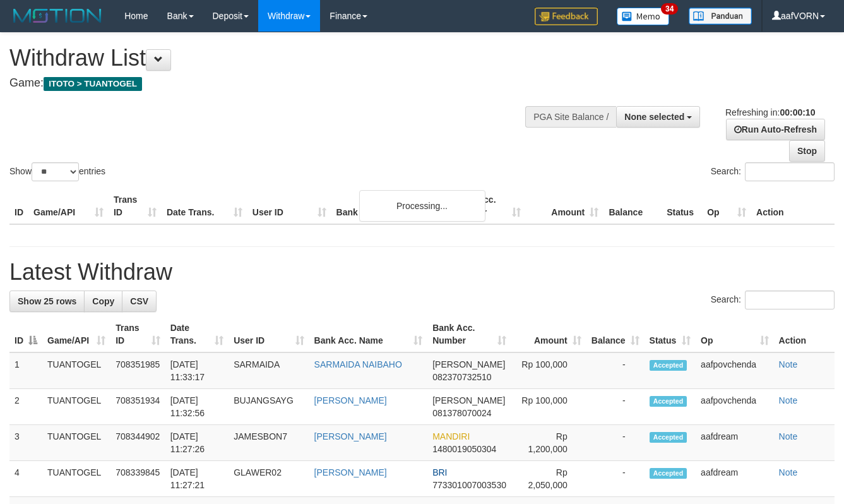 This screenshot has width=844, height=504. Describe the element at coordinates (26, 371) in the screenshot. I see `td: 1` at that location.